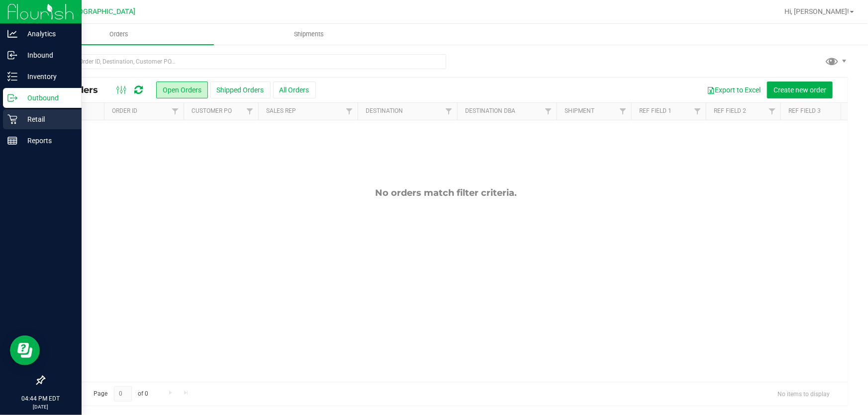 Image resolution: width=868 pixels, height=415 pixels. I want to click on p: Inbound, so click(47, 55).